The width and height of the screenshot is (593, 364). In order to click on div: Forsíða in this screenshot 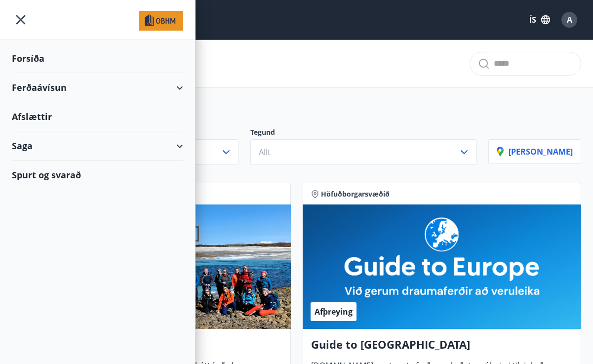, I will do `click(98, 58)`.